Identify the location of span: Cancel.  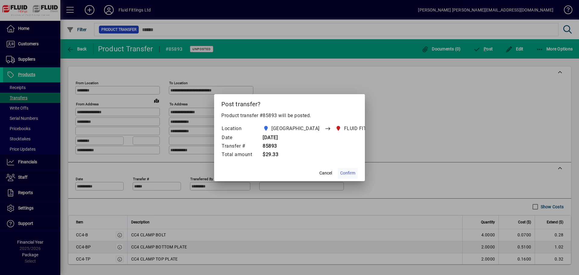
(326, 173).